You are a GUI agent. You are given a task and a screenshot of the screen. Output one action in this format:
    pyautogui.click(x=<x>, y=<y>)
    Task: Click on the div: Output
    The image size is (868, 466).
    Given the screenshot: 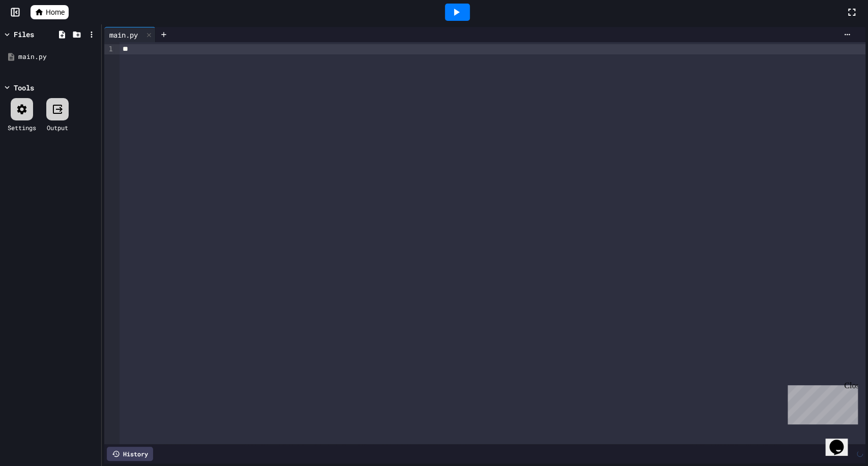 What is the action you would take?
    pyautogui.click(x=57, y=128)
    